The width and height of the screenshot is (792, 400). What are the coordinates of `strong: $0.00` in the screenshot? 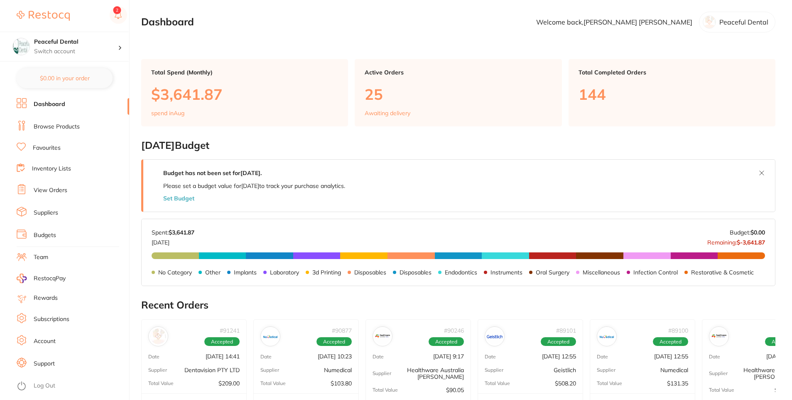 It's located at (758, 232).